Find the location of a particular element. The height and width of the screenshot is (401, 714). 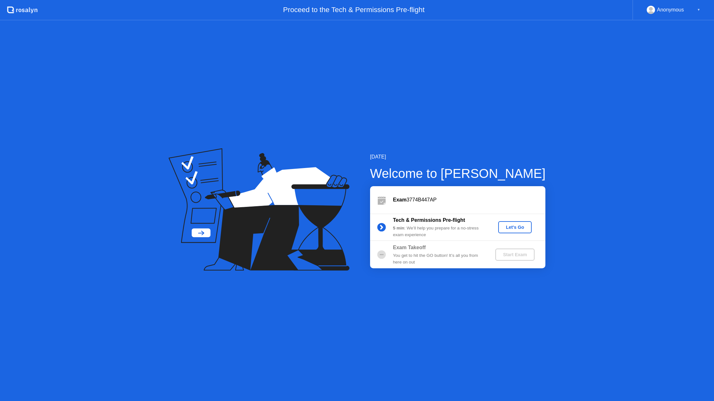

b: Tech & Permissions Pre-flight is located at coordinates (429, 220).